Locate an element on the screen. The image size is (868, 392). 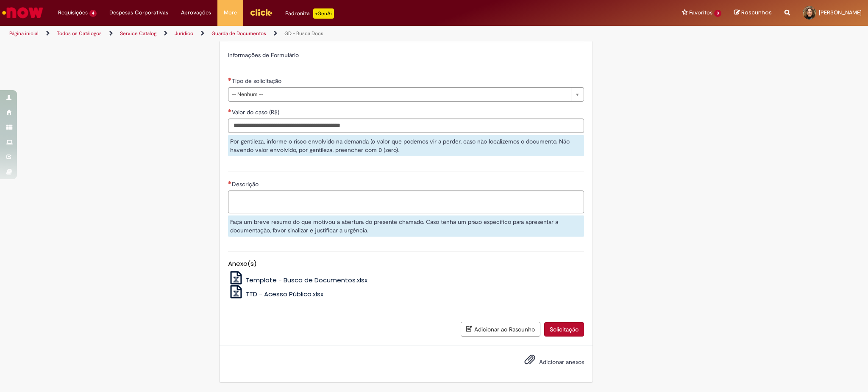
textarea: Descrição is located at coordinates (406, 202).